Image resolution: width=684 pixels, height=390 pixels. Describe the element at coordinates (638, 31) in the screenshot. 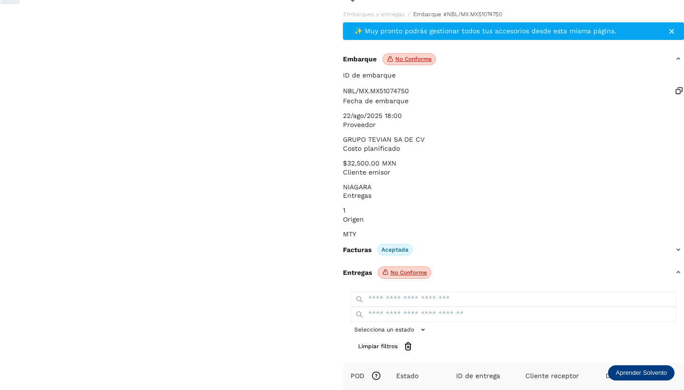

I see `a: Conocer más` at that location.